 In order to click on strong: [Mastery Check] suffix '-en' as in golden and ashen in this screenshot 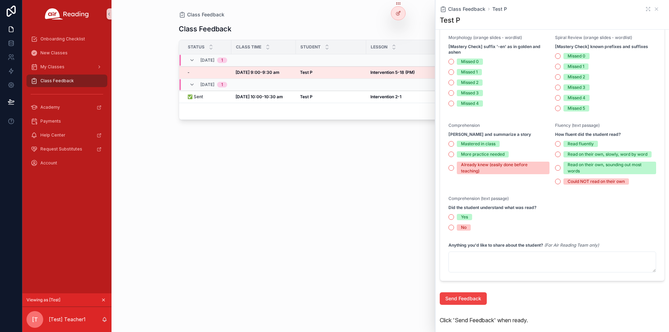, I will do `click(499, 50)`.